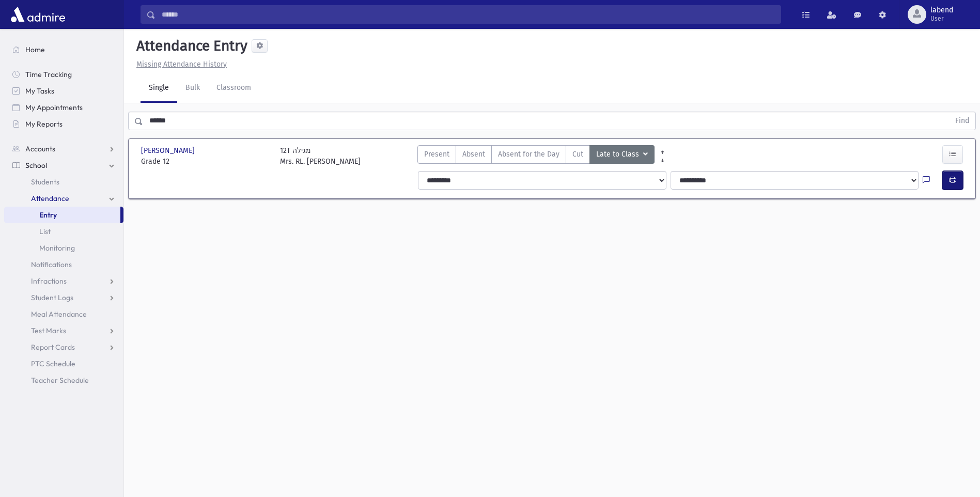  Describe the element at coordinates (54, 107) in the screenshot. I see `span: My Appointments` at that location.